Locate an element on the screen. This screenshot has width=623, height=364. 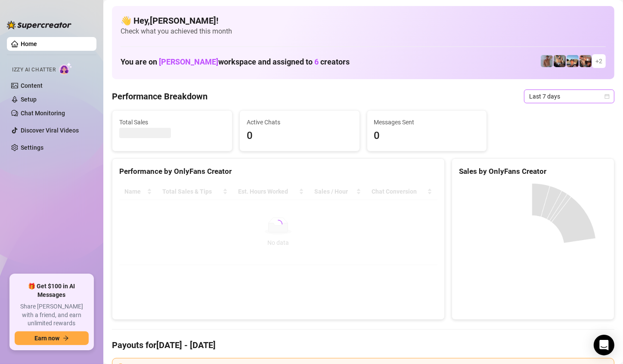
span: calendar is located at coordinates (607, 96).